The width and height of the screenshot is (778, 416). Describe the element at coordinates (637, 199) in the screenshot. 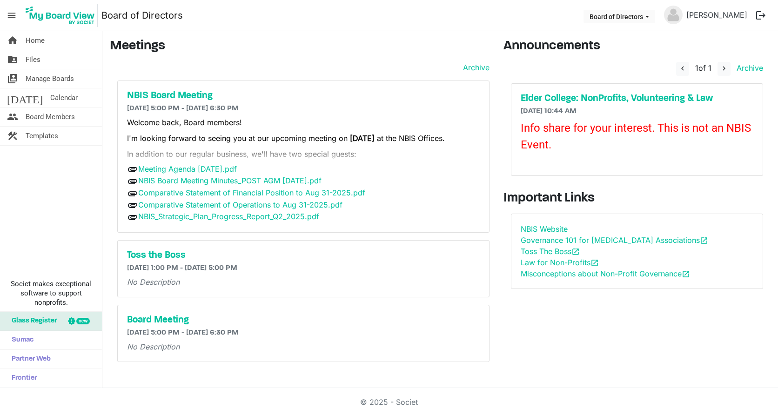

I see `h3: Important Links` at that location.